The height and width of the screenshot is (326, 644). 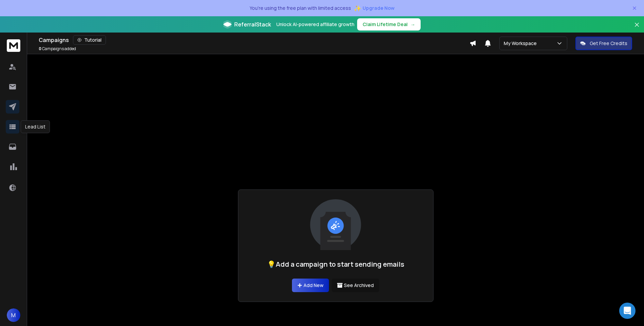 What do you see at coordinates (315, 25) in the screenshot?
I see `p: Unlock AI-powered affiliate growth` at bounding box center [315, 25].